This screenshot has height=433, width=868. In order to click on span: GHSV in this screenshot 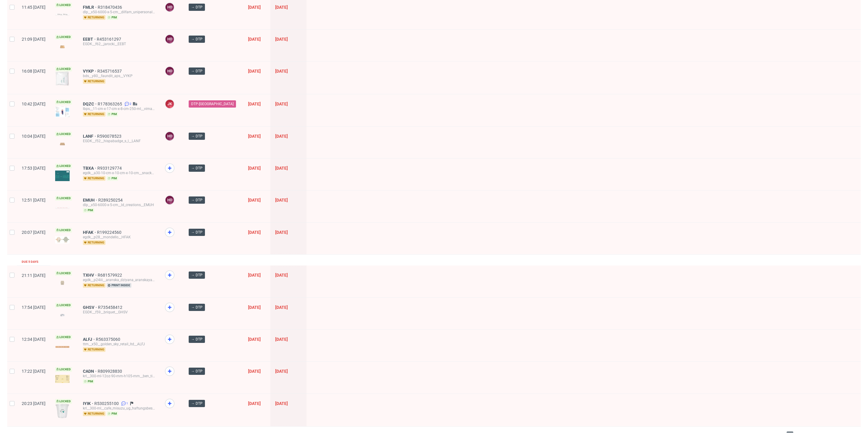, I will do `click(90, 307)`.